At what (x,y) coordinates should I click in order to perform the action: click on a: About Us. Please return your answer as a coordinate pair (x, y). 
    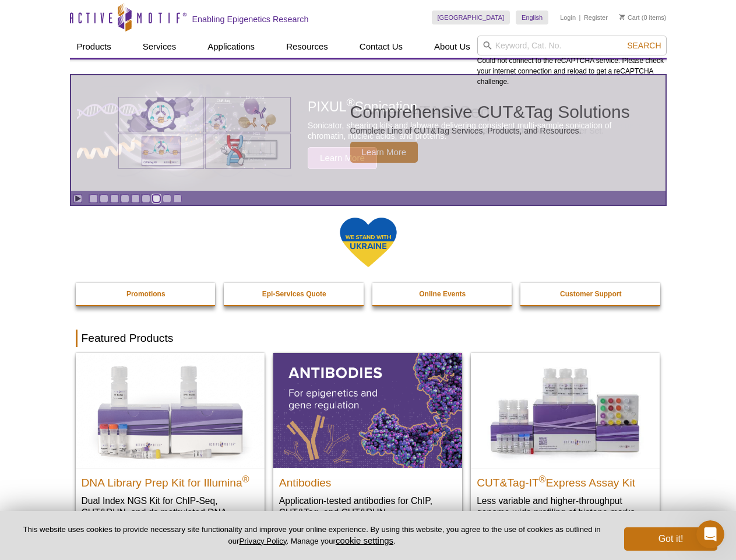
    Looking at the image, I should click on (452, 47).